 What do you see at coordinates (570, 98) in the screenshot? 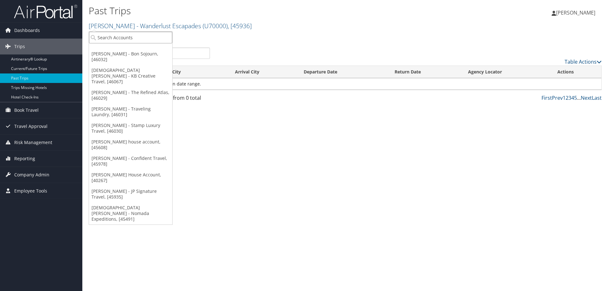
I see `a: 3` at bounding box center [570, 98].